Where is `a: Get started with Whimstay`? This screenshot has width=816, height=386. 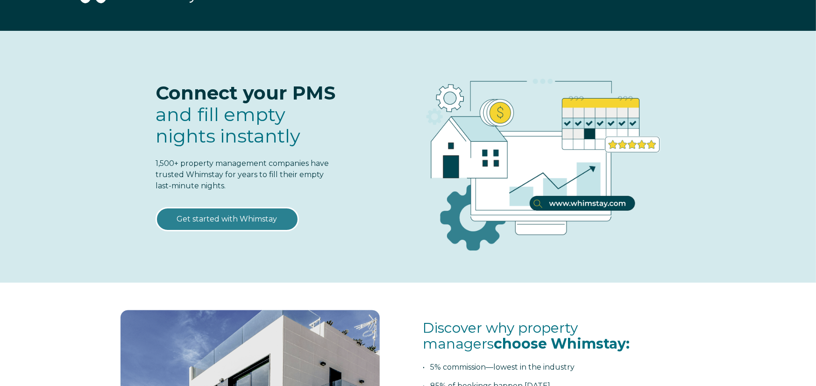 a: Get started with Whimstay is located at coordinates (227, 219).